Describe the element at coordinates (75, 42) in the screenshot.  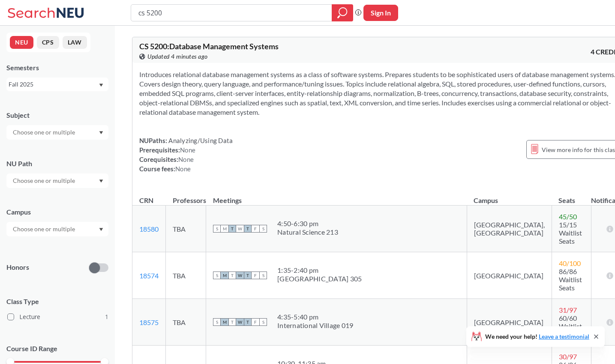
I see `button: LAW` at that location.